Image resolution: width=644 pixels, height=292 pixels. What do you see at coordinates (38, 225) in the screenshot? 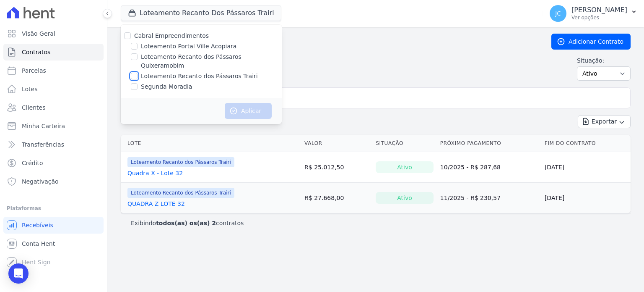
I see `span: Recebíveis` at bounding box center [38, 225].